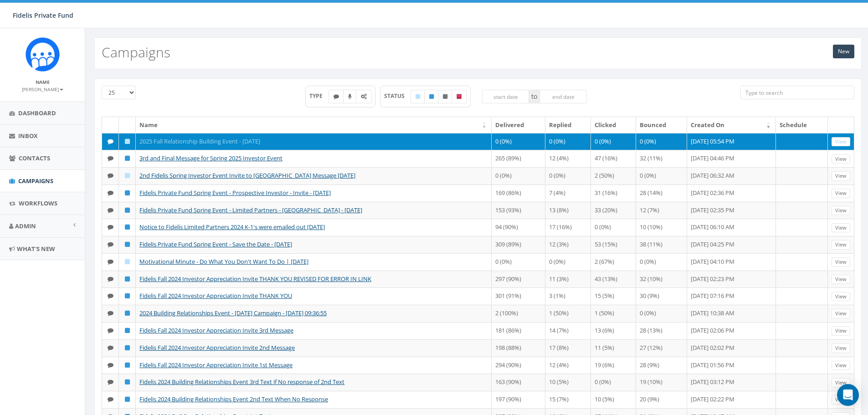 The height and width of the screenshot is (415, 868). Describe the element at coordinates (843, 51) in the screenshot. I see `a: New` at that location.